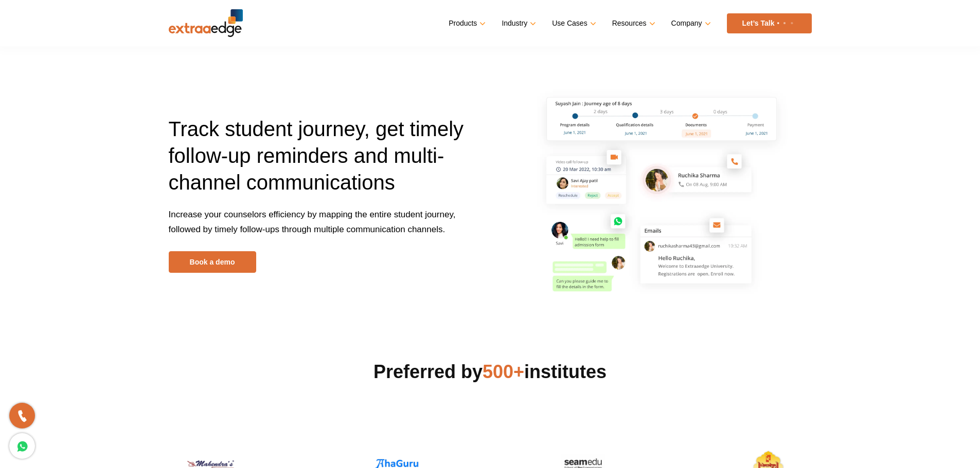 Image resolution: width=980 pixels, height=468 pixels. Describe the element at coordinates (671, 194) in the screenshot. I see `img: crm use for counselors` at that location.